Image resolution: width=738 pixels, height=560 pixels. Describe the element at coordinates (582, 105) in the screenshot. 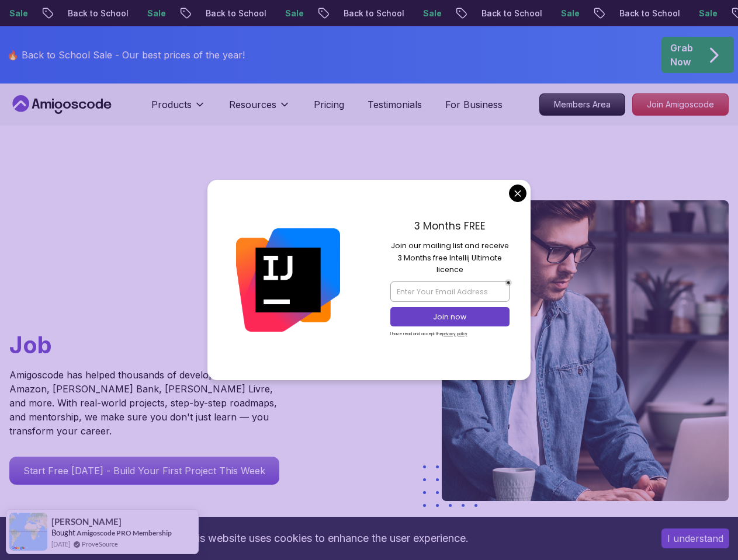

I see `p: Members Area` at that location.